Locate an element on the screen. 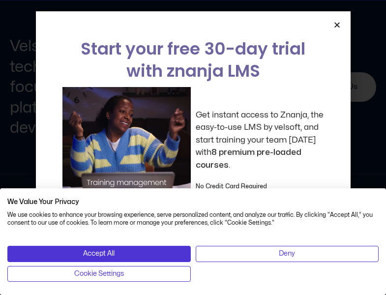  h2: We Value Your Privacy is located at coordinates (193, 202).